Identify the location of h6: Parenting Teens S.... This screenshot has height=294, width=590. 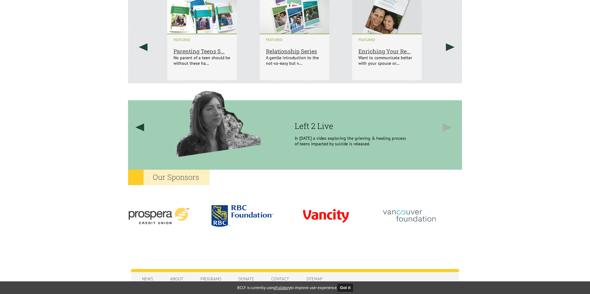
(202, 44).